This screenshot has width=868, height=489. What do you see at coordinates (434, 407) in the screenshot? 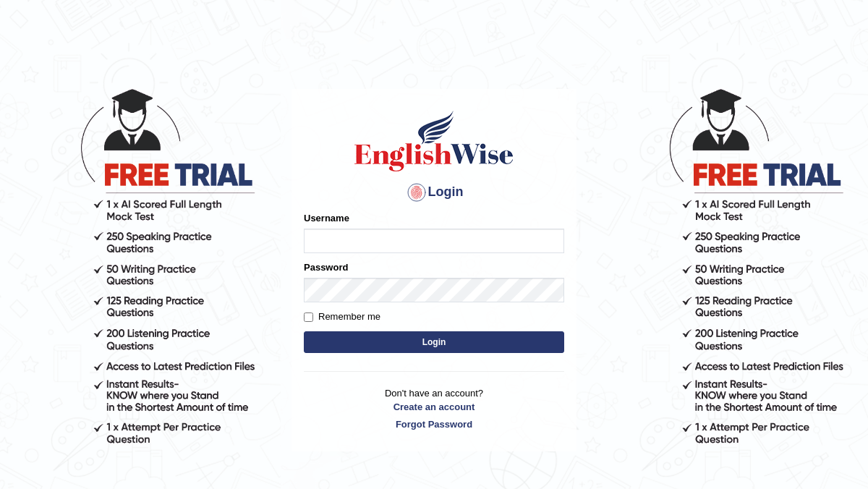
I see `a: Create an account` at bounding box center [434, 407].